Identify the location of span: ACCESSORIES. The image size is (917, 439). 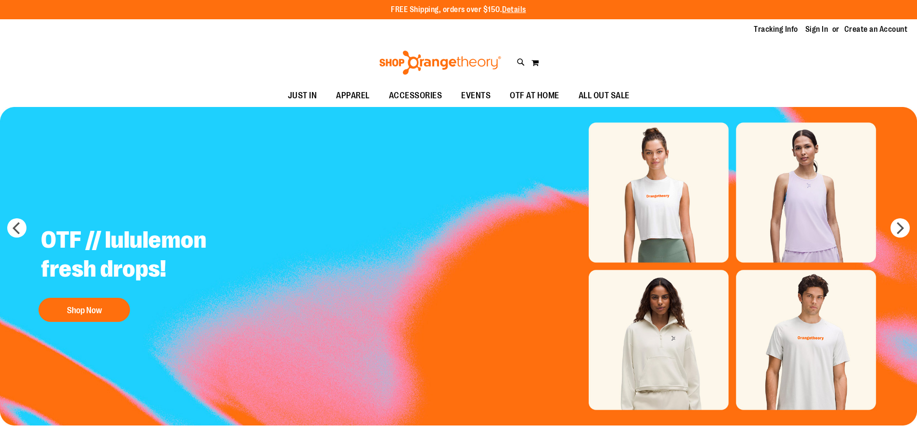
(416, 95).